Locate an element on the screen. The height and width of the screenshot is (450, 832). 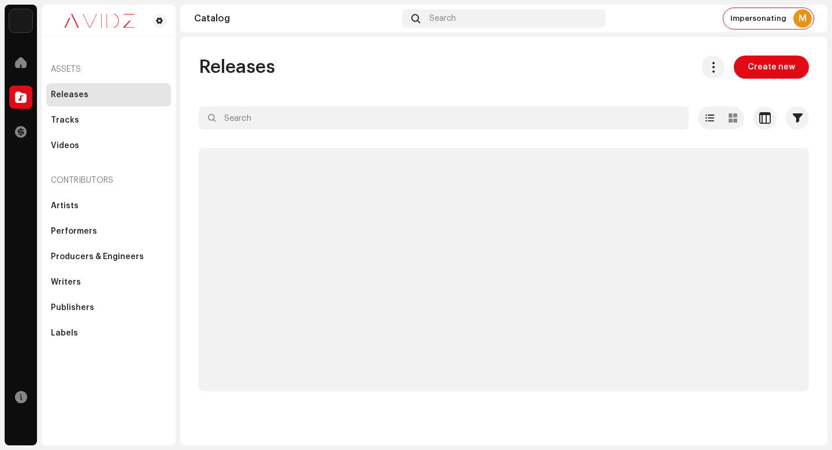
re-m-nav-item: Labels is located at coordinates (109, 333).